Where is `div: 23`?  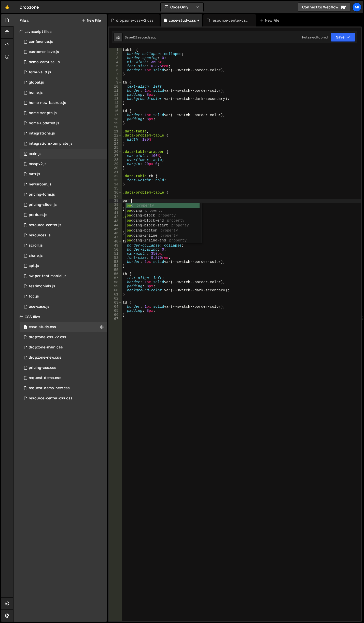 div: 23 is located at coordinates (116, 139).